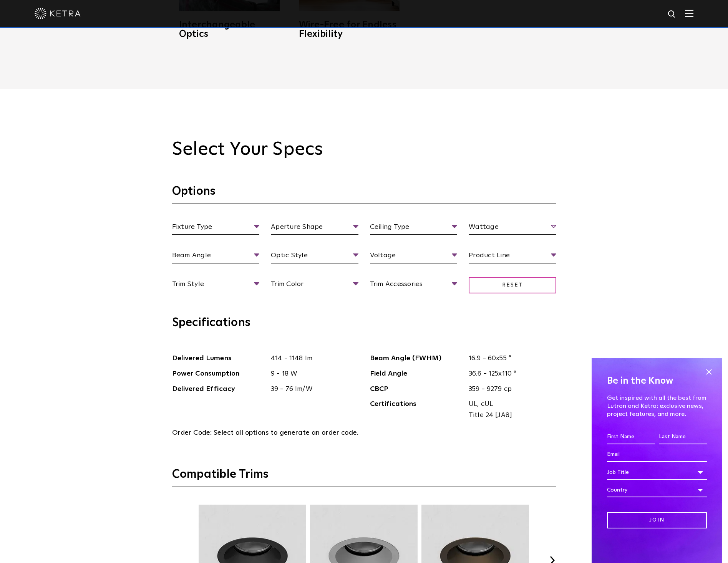 The image size is (728, 563). What do you see at coordinates (219, 358) in the screenshot?
I see `span: Delivered Lumens` at bounding box center [219, 358].